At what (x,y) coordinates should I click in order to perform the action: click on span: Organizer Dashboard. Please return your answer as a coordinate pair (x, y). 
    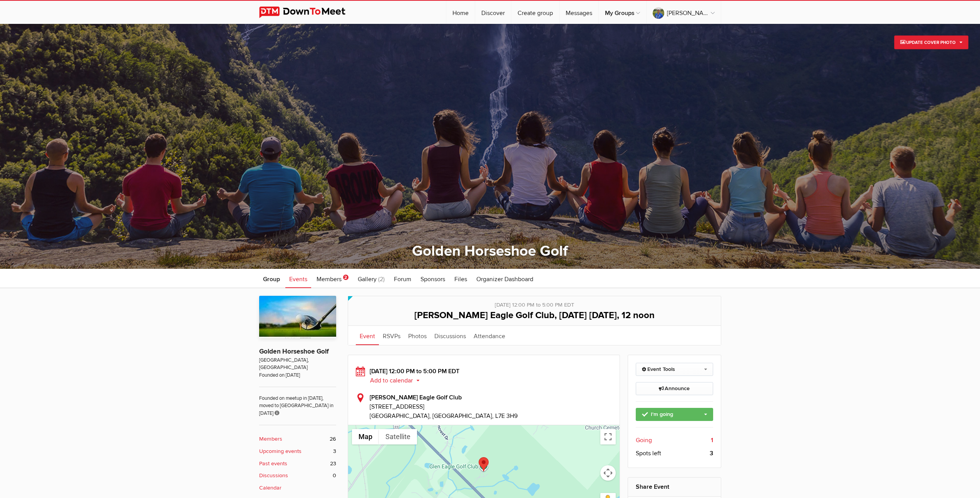
    Looking at the image, I should click on (505, 279).